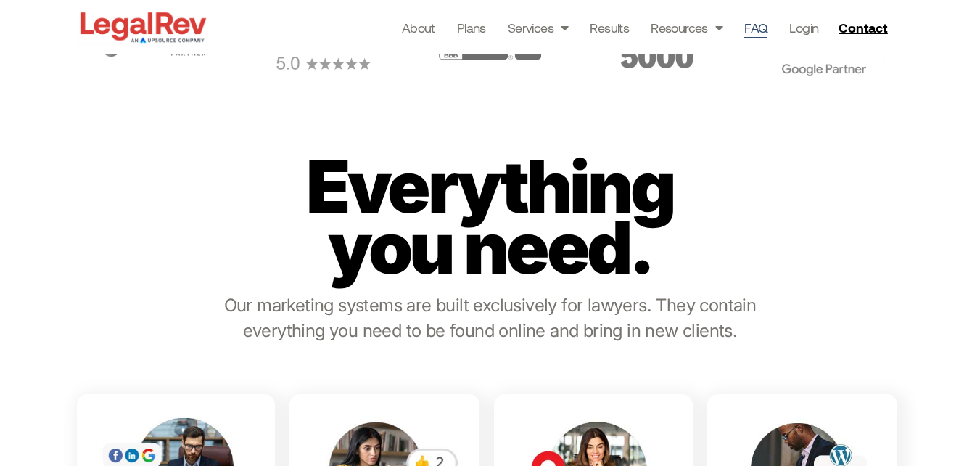  Describe the element at coordinates (471, 27) in the screenshot. I see `a: Plans` at that location.